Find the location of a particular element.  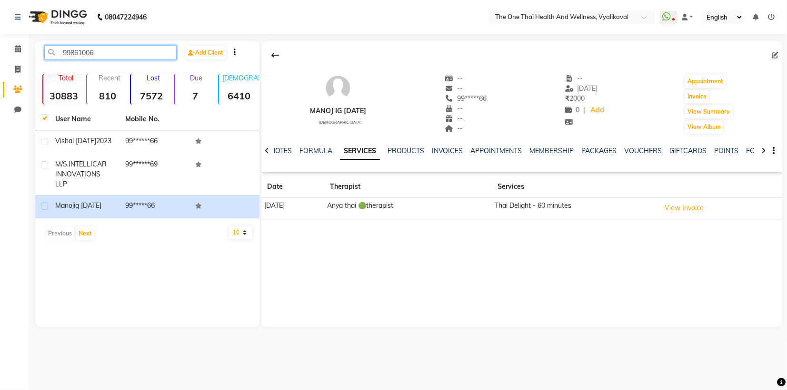

th: Mobile No. is located at coordinates (154, 119).